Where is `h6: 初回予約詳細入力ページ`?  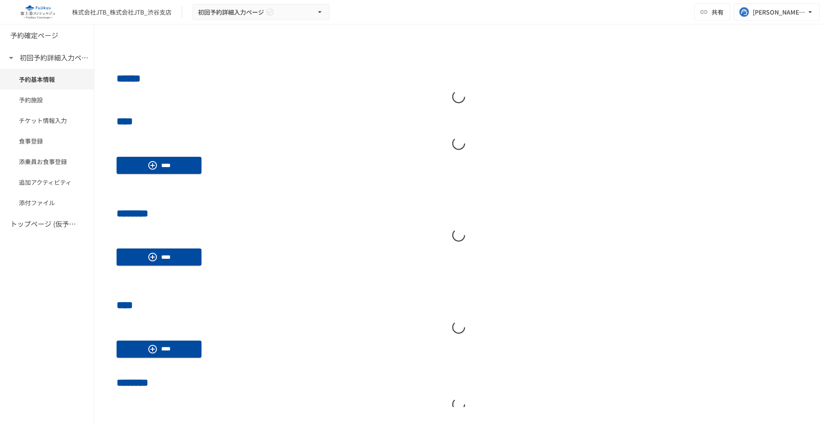 h6: 初回予約詳細入力ページ is located at coordinates (54, 58).